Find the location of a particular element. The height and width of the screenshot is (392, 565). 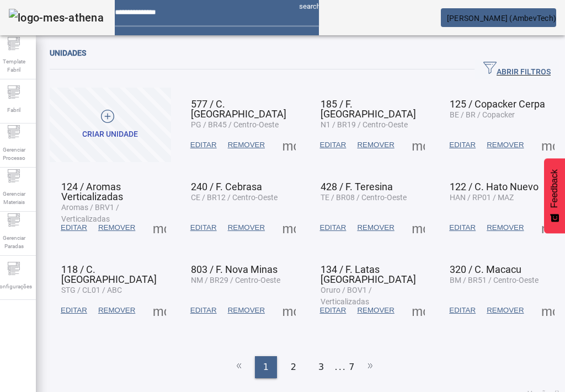

span: BM / BR51 / Centro-Oeste is located at coordinates (494, 280).